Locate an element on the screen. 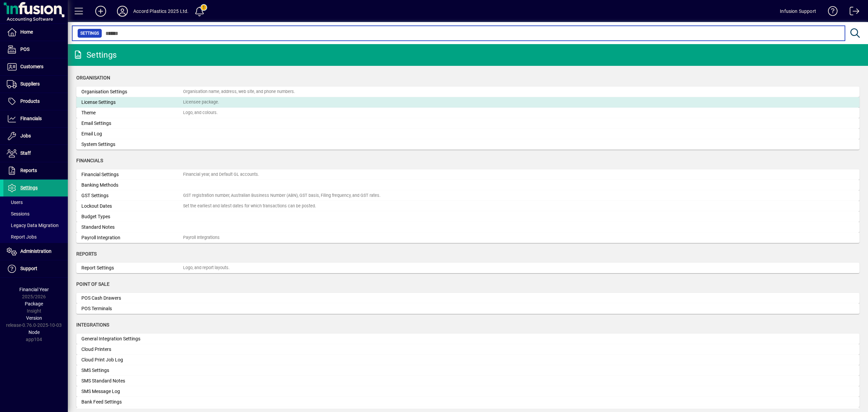 This screenshot has width=868, height=412. a: Legacy Data Migration is located at coordinates (36, 225).